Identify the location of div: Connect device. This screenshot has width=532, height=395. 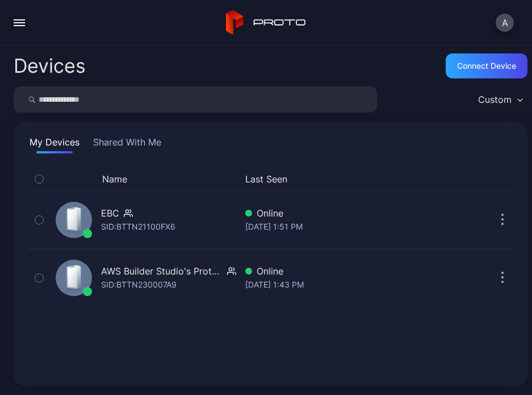
(487, 66).